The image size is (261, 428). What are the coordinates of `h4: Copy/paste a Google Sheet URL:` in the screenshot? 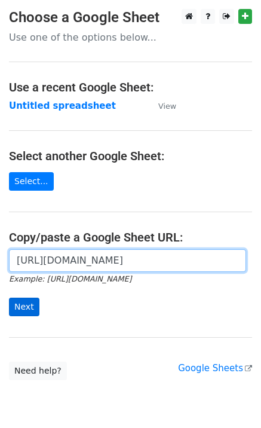 It's located at (130, 237).